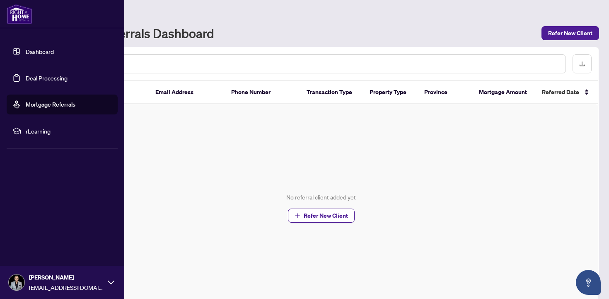  What do you see at coordinates (390, 92) in the screenshot?
I see `th: Property Type` at bounding box center [390, 92].